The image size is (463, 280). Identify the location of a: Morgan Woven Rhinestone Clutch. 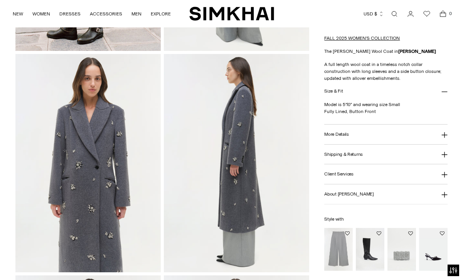
(401, 249).